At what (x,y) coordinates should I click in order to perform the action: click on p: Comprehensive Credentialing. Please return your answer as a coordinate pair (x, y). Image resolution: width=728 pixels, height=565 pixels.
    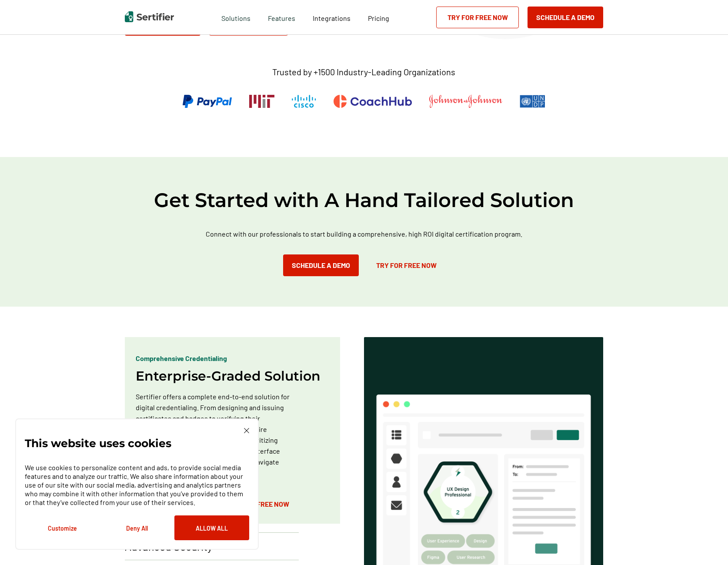
    Looking at the image, I should click on (182, 358).